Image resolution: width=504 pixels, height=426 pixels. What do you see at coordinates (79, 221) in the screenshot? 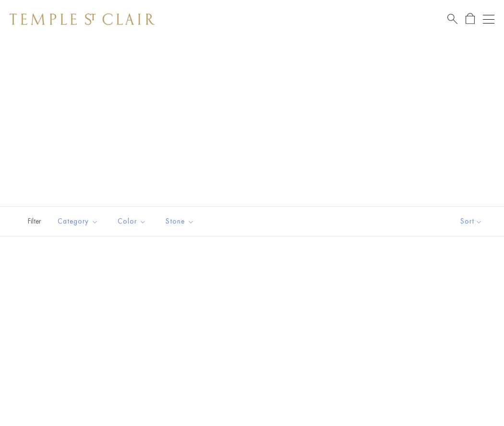
I see `span: Category` at bounding box center [79, 221].